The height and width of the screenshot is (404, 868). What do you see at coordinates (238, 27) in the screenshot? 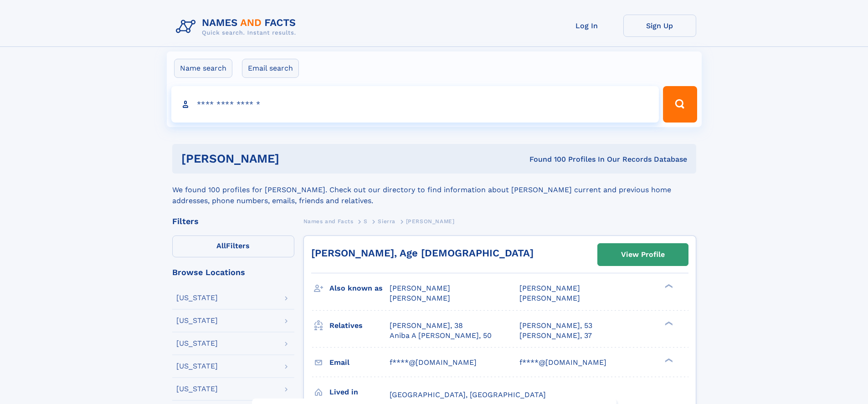
I see `img: Logo Names and Facts` at bounding box center [238, 27].